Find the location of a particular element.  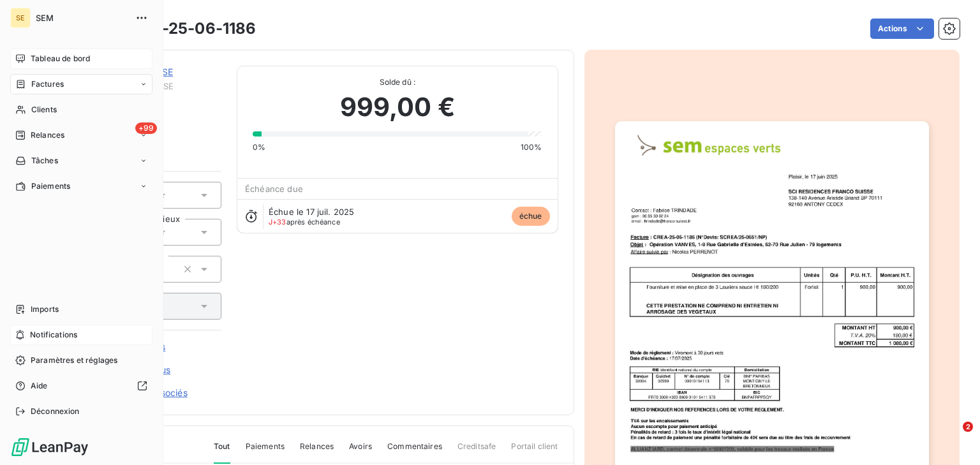

a: Factures is located at coordinates (81, 84).